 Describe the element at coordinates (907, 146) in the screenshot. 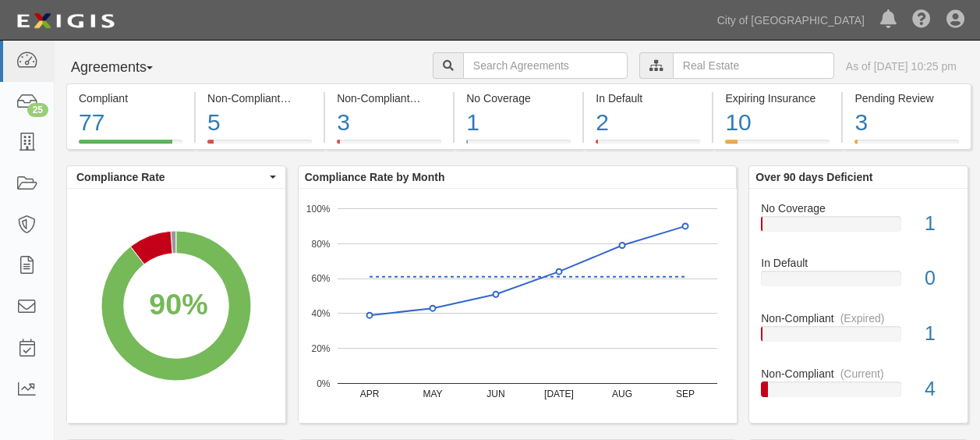

I see `a: Pending Review3` at that location.